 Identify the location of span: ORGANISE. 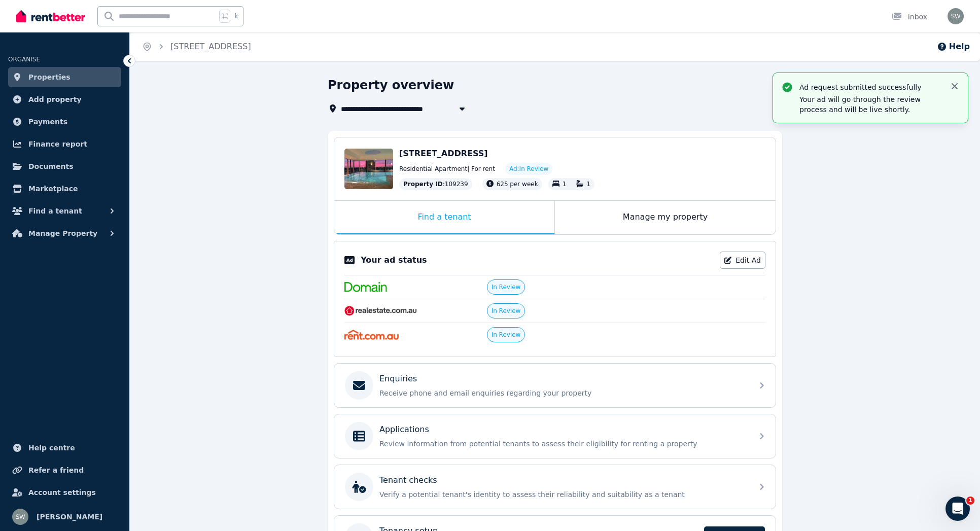
(24, 59).